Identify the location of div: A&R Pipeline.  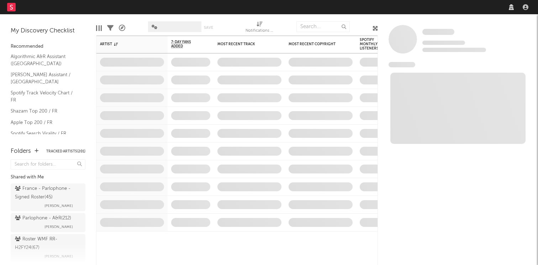
(122, 28).